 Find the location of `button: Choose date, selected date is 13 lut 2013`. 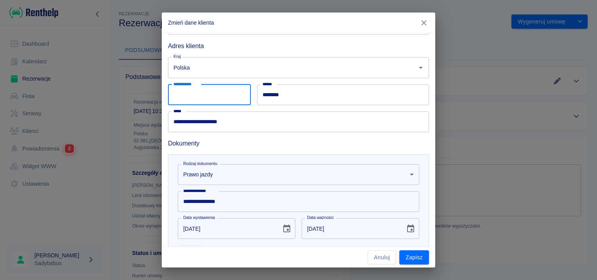

button: Choose date, selected date is 13 lut 2013 is located at coordinates (287, 228).